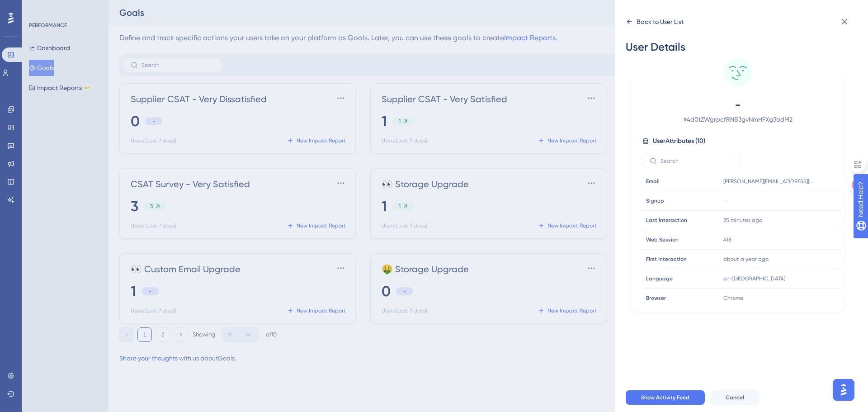 The image size is (868, 412). What do you see at coordinates (737, 119) in the screenshot?
I see `span: # 4d0tZWgrpcfRNB3gvNmHFXg3bdM2` at bounding box center [737, 119].